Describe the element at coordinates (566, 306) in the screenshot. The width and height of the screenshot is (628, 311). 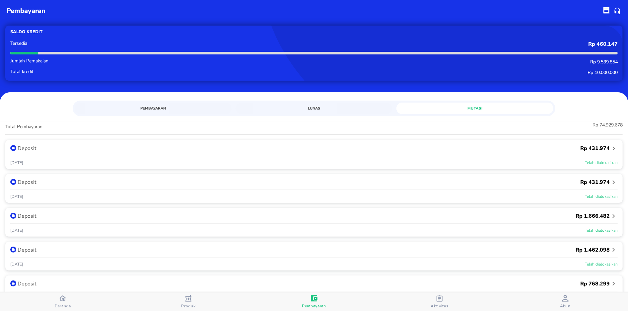
I see `span: Akun` at that location.